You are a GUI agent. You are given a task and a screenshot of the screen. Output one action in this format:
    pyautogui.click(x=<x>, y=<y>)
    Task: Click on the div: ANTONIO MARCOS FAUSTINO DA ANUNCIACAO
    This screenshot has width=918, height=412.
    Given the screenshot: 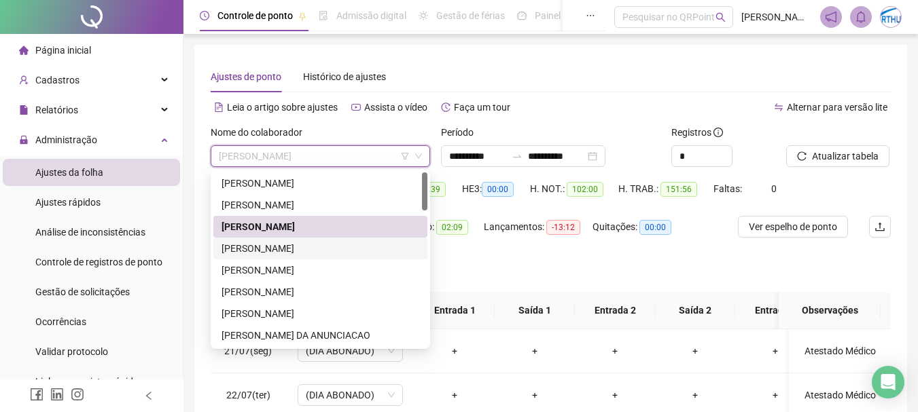 What is the action you would take?
    pyautogui.click(x=320, y=336)
    